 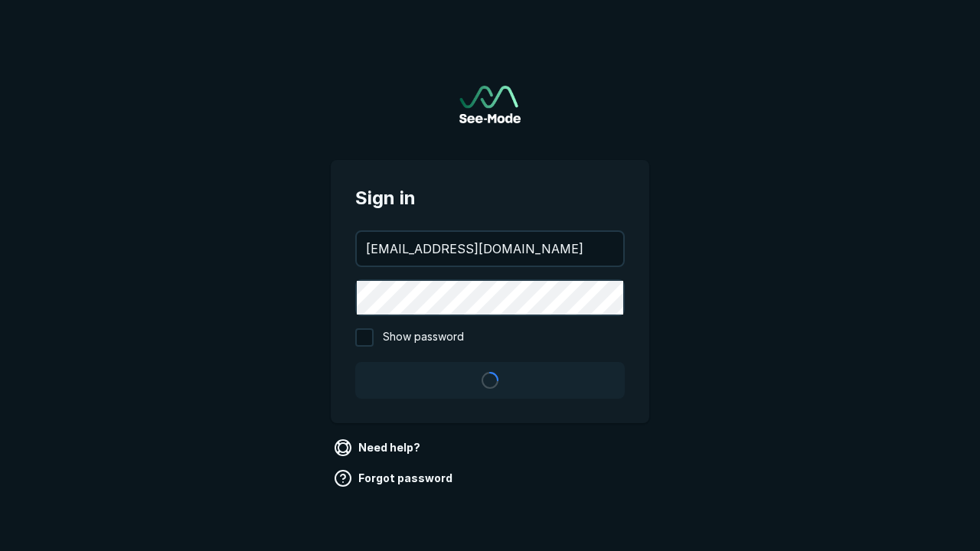 I want to click on a: Forgot password, so click(x=395, y=478).